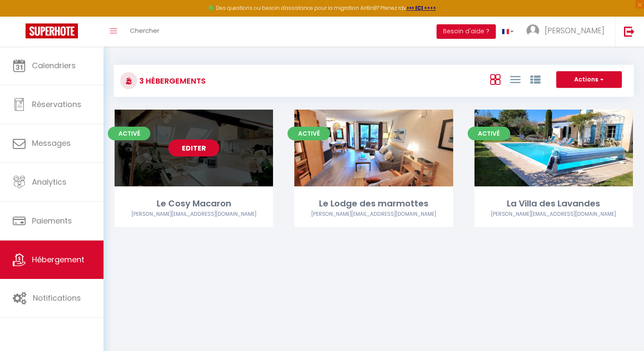 Image resolution: width=644 pixels, height=351 pixels. What do you see at coordinates (515, 79) in the screenshot?
I see `a: Vue en Liste` at bounding box center [515, 79].